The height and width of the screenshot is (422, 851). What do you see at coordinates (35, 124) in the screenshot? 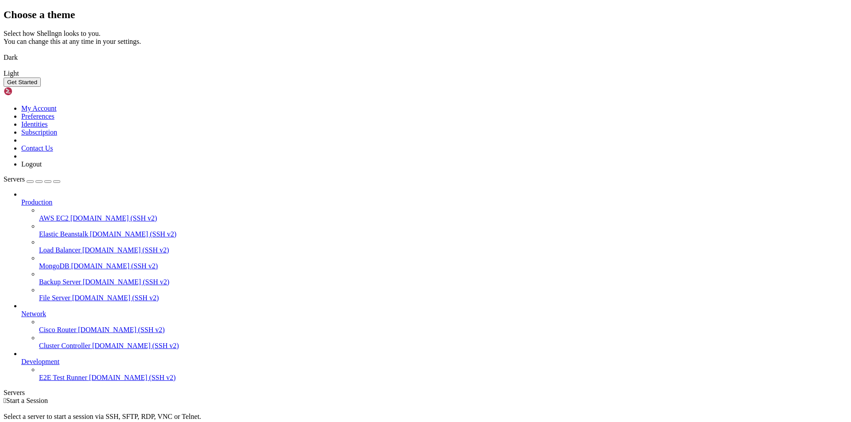
I see `a: Identities` at bounding box center [35, 124].